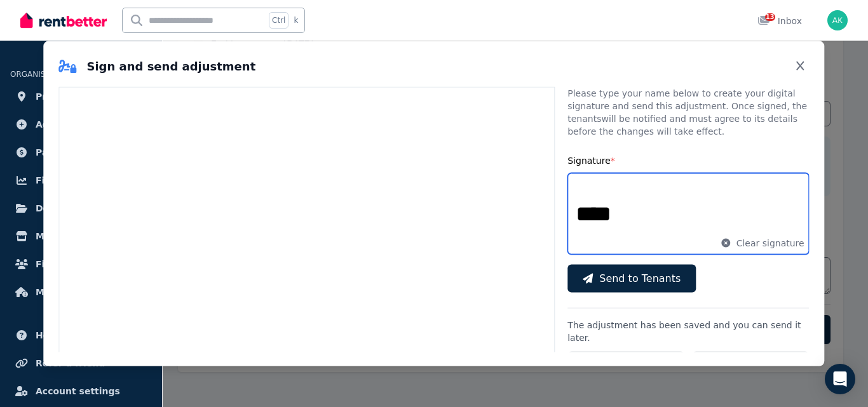 This screenshot has height=407, width=868. What do you see at coordinates (640, 278) in the screenshot?
I see `span: Send to Tenants` at bounding box center [640, 278].